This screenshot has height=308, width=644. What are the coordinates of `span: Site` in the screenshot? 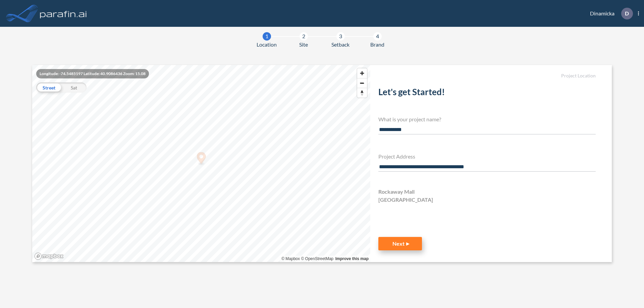 It's located at (304, 45).